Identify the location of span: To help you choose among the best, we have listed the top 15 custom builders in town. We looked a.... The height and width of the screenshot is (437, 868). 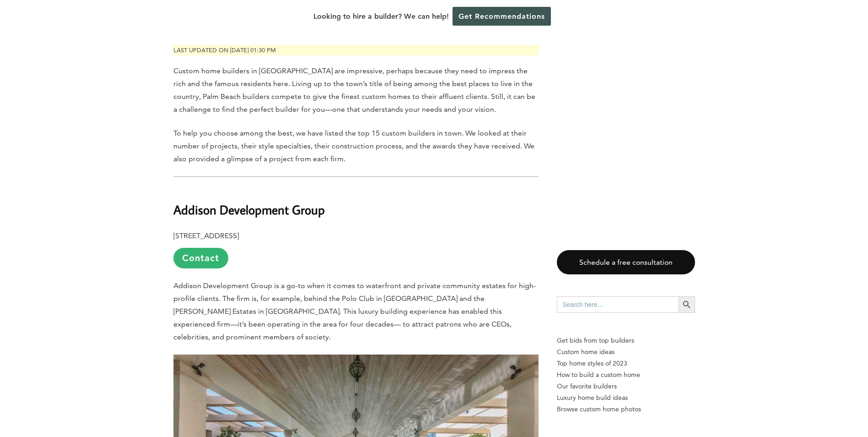
(354, 145).